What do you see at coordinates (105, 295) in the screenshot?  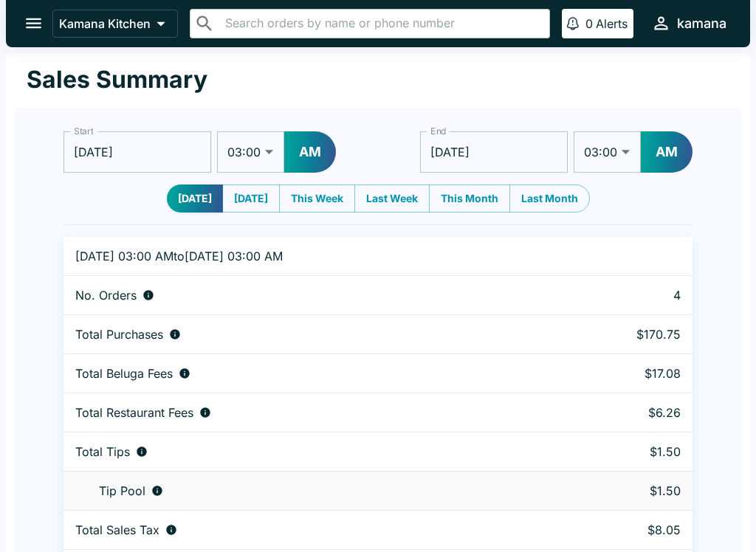 I see `p: No. Orders` at bounding box center [105, 295].